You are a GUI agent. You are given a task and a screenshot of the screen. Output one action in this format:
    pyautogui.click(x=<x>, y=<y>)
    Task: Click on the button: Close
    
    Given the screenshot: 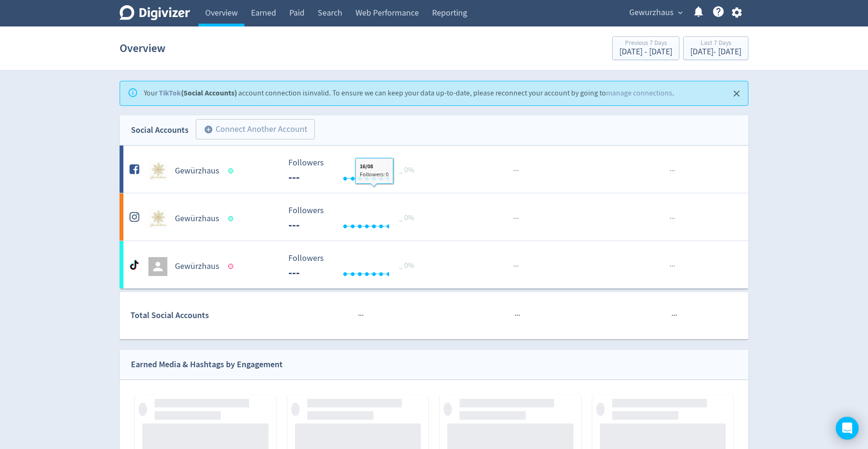 What is the action you would take?
    pyautogui.click(x=737, y=94)
    